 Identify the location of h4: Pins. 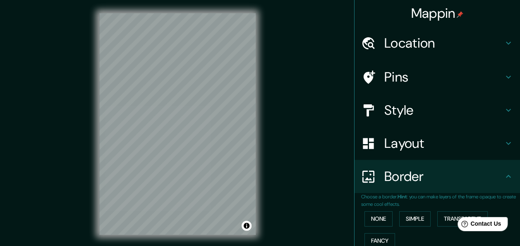
(444, 77).